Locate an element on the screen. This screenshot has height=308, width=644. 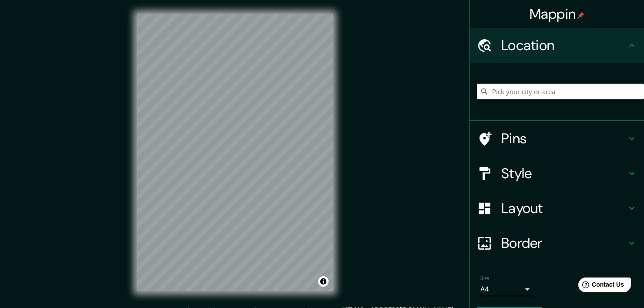
h4: Mappin is located at coordinates (557, 14).